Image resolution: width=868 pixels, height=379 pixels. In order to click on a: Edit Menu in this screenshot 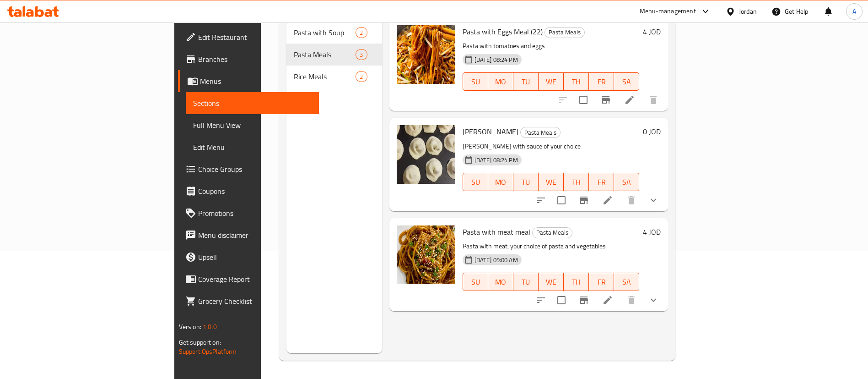, I will do `click(253, 147)`.